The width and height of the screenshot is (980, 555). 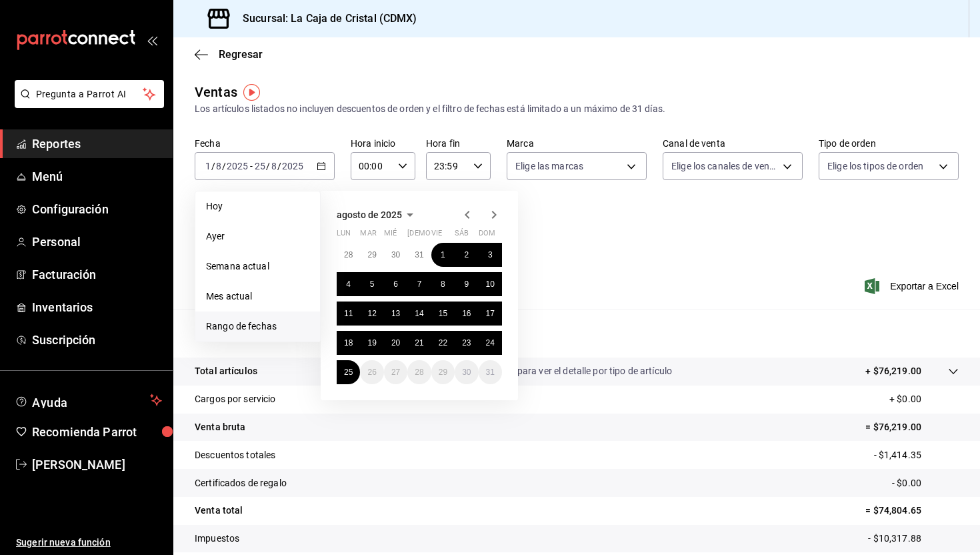 I want to click on span: Elige los tipos de orden, so click(x=875, y=166).